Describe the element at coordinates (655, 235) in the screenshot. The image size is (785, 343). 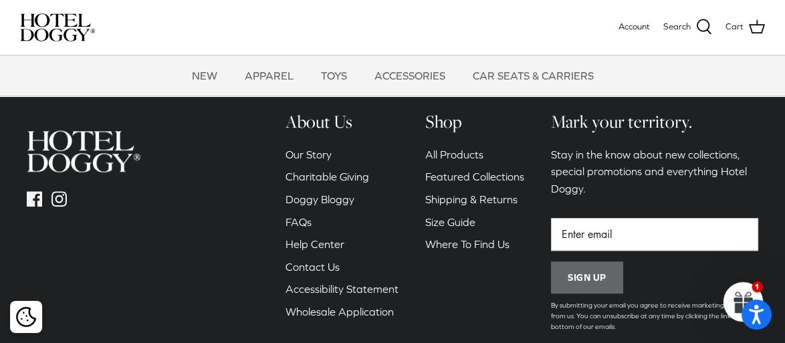
I see `input: Email` at that location.